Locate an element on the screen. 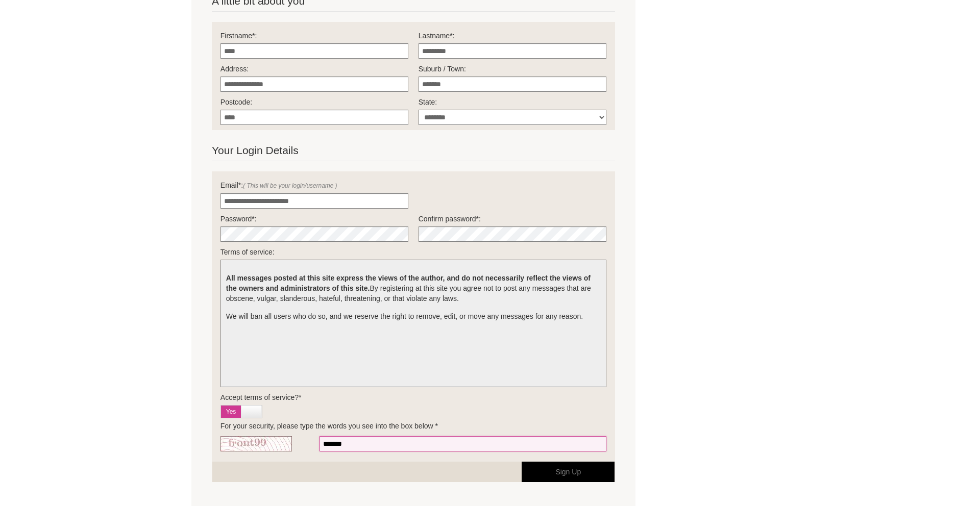 The width and height of the screenshot is (980, 506). label: Accept terms of service? is located at coordinates (413, 397).